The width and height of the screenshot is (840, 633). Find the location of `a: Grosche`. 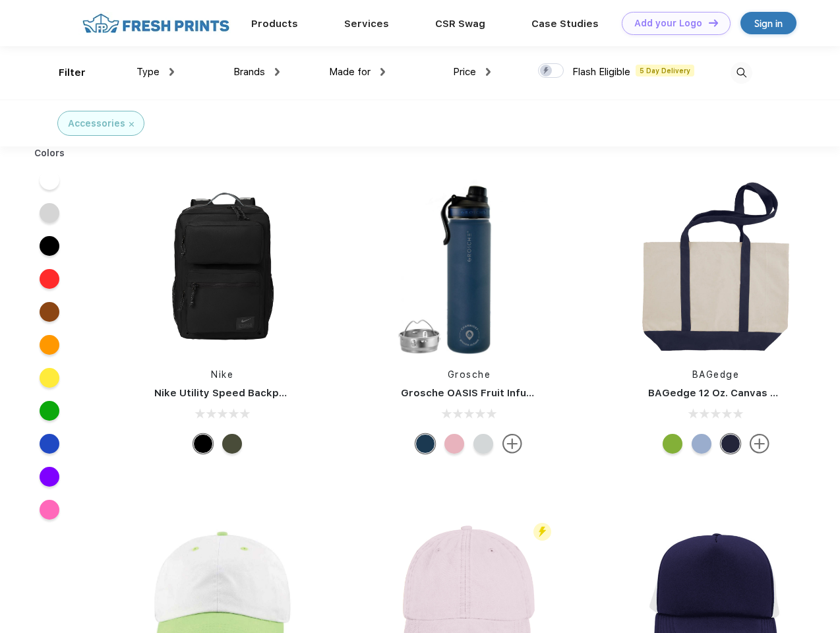

a: Grosche is located at coordinates (469, 375).